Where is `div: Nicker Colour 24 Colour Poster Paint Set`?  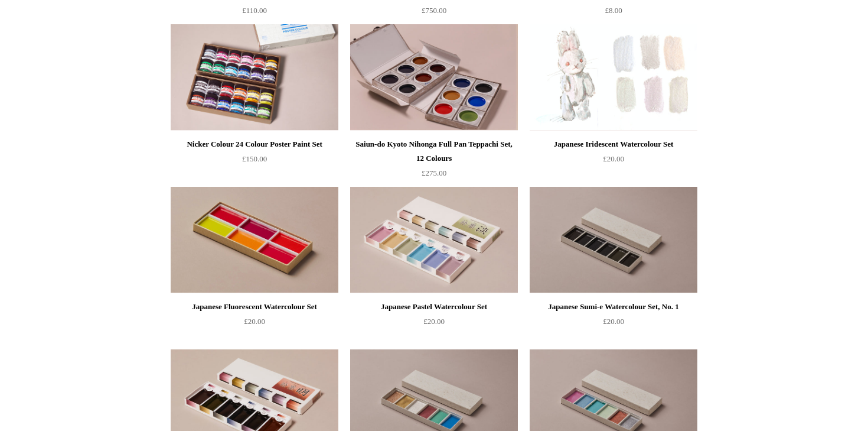
div: Nicker Colour 24 Colour Poster Paint Set is located at coordinates (254, 145).